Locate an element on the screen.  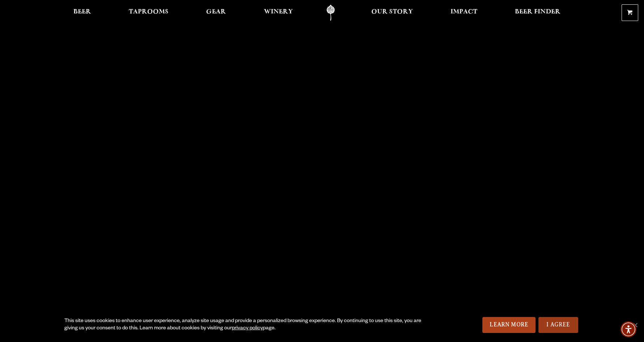
span: Impact is located at coordinates (464, 12).